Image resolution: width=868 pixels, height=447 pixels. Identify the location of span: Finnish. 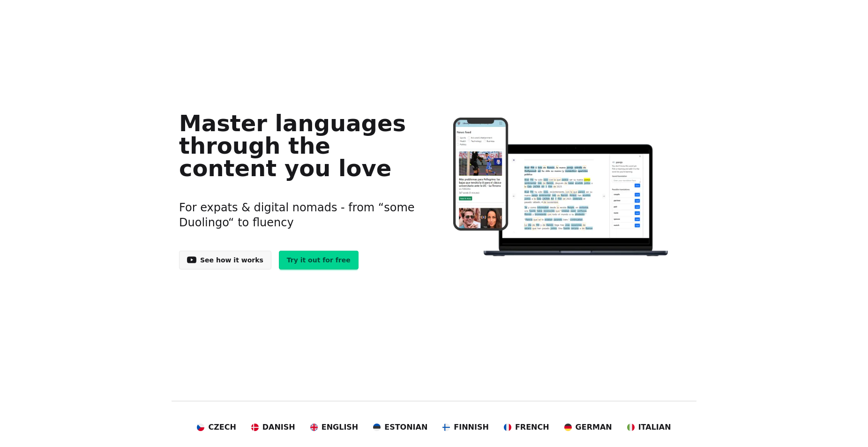
(471, 427).